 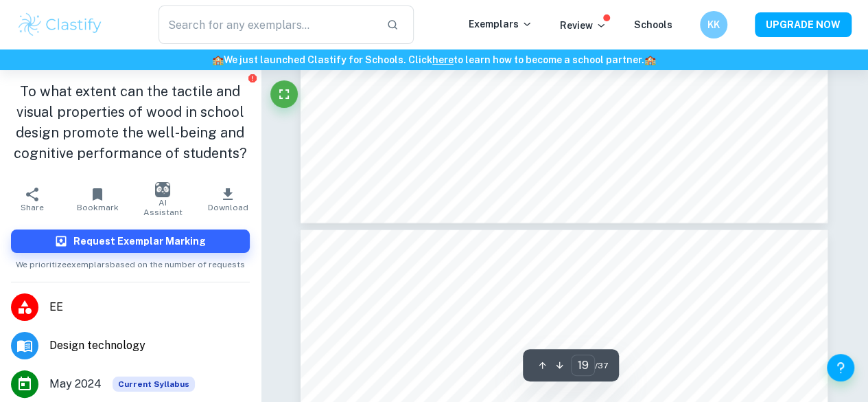 I want to click on button: Fullscreen, so click(x=284, y=95).